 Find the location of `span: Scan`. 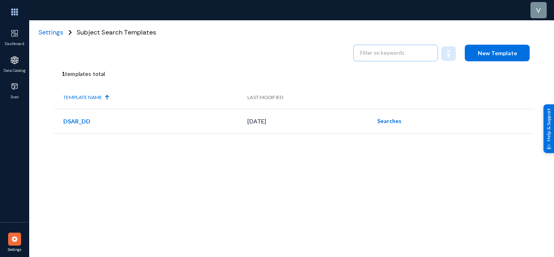

span: Scan is located at coordinates (15, 97).